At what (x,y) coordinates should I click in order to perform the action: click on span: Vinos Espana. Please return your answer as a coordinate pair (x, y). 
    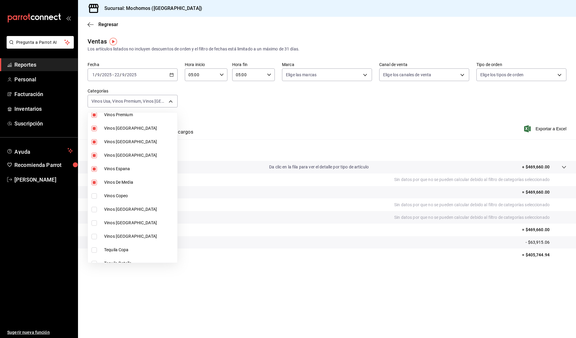
    Looking at the image, I should click on (140, 169).